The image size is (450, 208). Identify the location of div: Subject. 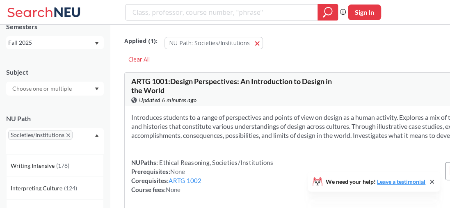
(55, 72).